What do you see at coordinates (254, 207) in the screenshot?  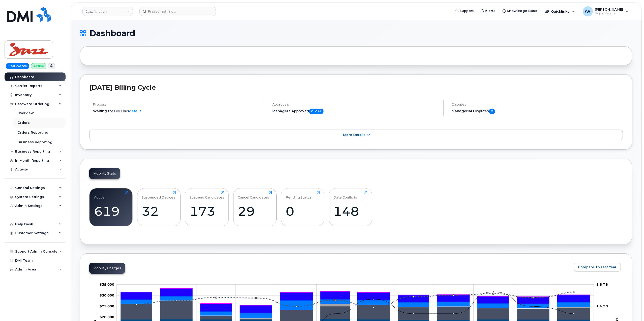 I see `a: Cancel Candidates29` at bounding box center [254, 207].